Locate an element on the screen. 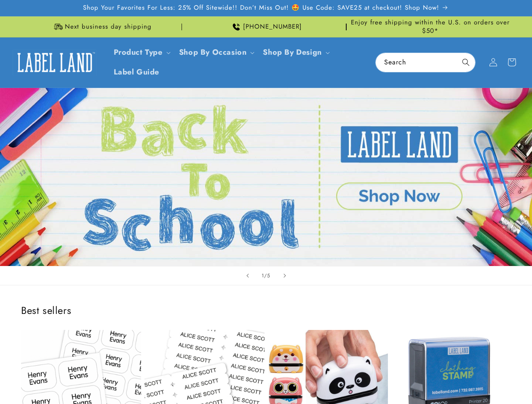  a: Label Guide is located at coordinates (136, 72).